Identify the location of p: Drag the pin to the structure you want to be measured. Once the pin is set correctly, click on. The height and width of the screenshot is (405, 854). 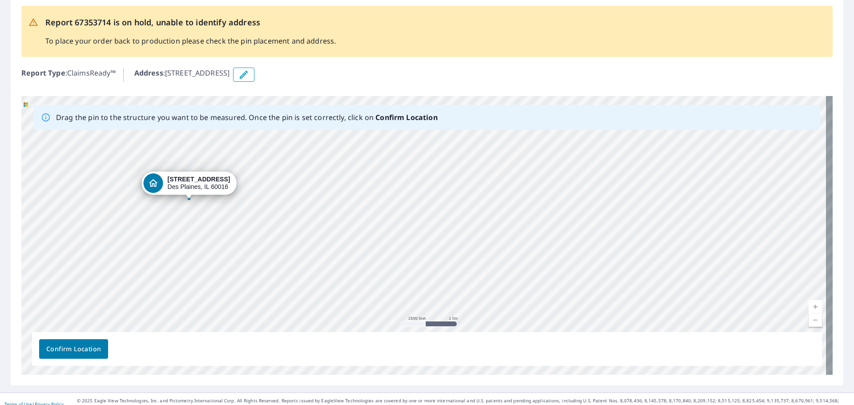
(247, 117).